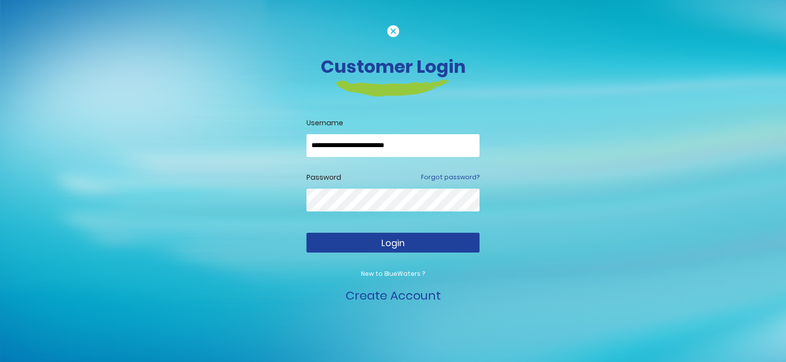  What do you see at coordinates (393, 123) in the screenshot?
I see `label: Username` at bounding box center [393, 123].